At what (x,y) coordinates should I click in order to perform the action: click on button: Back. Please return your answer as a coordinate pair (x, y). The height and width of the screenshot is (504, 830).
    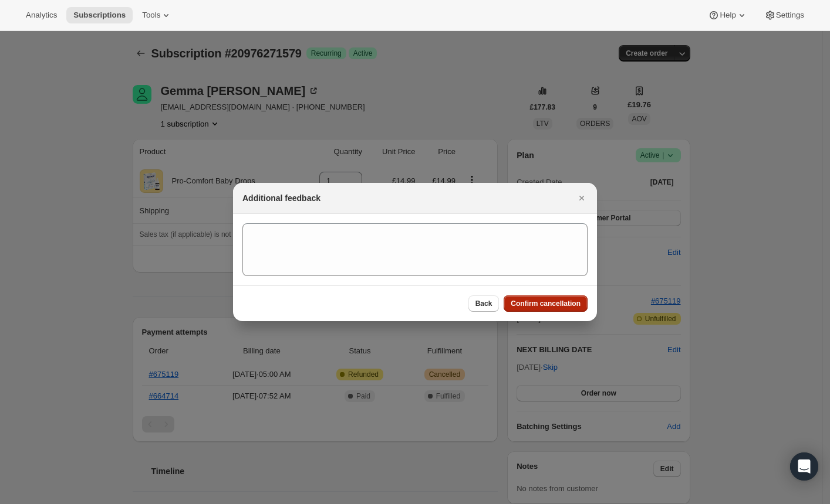
    Looking at the image, I should click on (484, 304).